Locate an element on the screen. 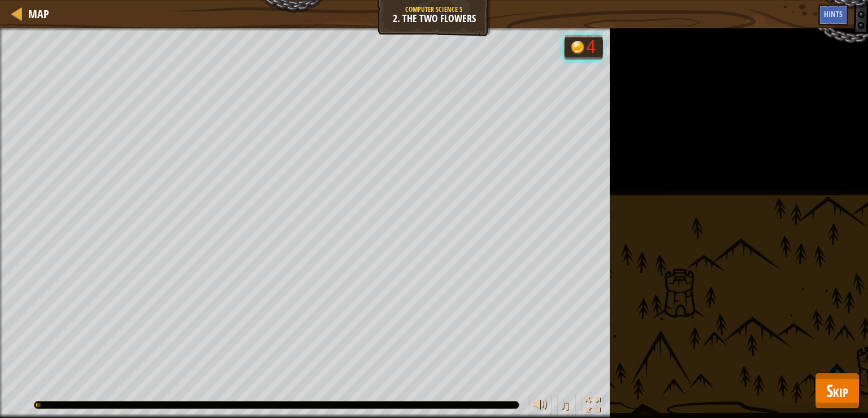 This screenshot has width=868, height=418. span: Hints is located at coordinates (833, 14).